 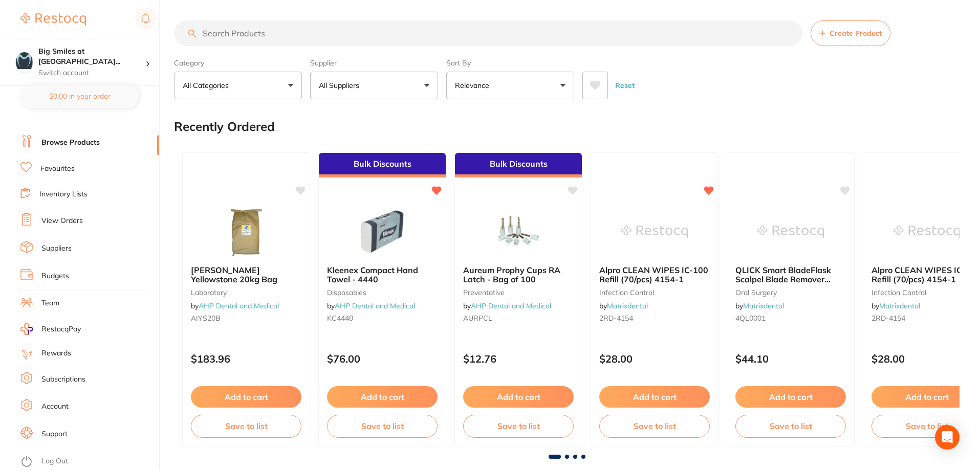 What do you see at coordinates (510, 63) in the screenshot?
I see `label: Sort By` at bounding box center [510, 63].